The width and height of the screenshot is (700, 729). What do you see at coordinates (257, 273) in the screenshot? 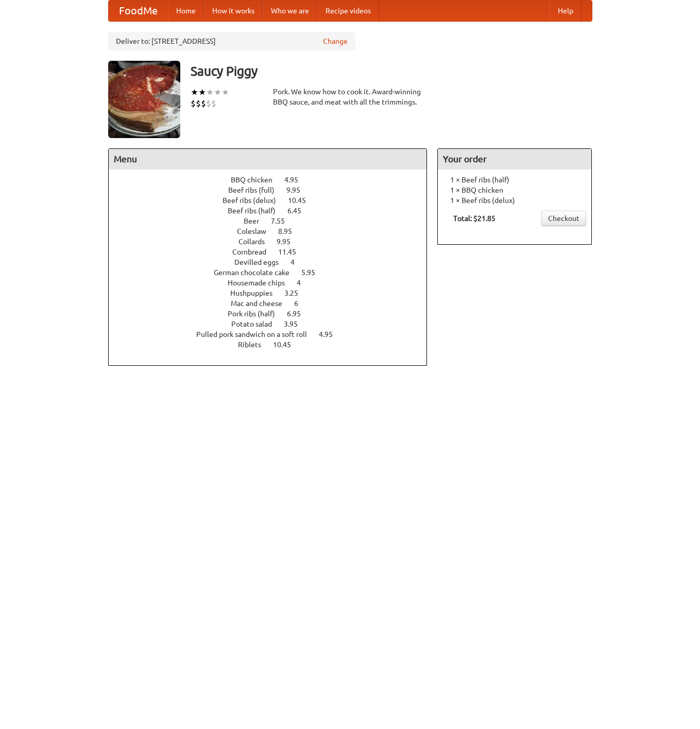
I see `span: German chocolate cake` at bounding box center [257, 273].